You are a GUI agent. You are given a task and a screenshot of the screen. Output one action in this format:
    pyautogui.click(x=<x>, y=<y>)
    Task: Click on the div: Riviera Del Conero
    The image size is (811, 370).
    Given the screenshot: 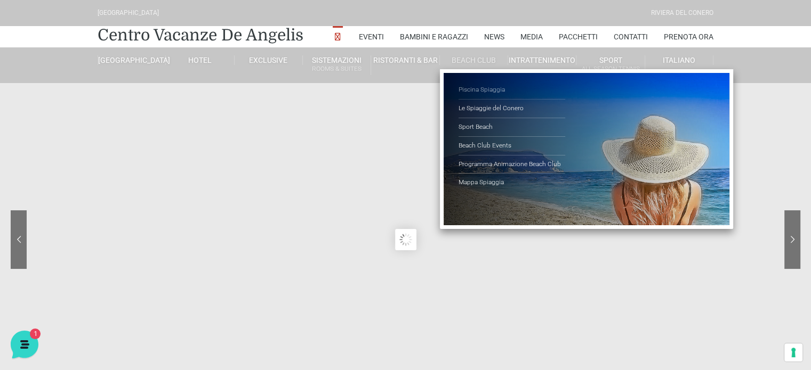 What is the action you would take?
    pyautogui.click(x=682, y=13)
    